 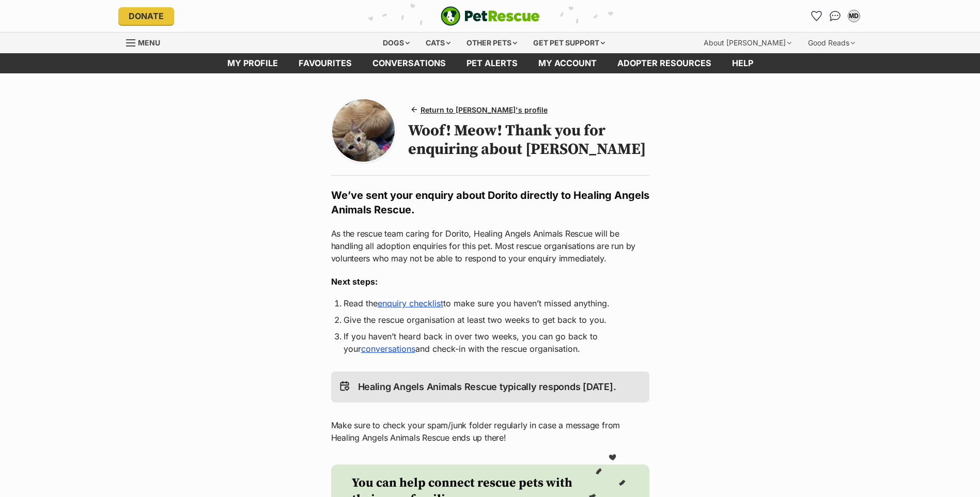 What do you see at coordinates (831, 43) in the screenshot?
I see `div: Good Reads` at bounding box center [831, 43].